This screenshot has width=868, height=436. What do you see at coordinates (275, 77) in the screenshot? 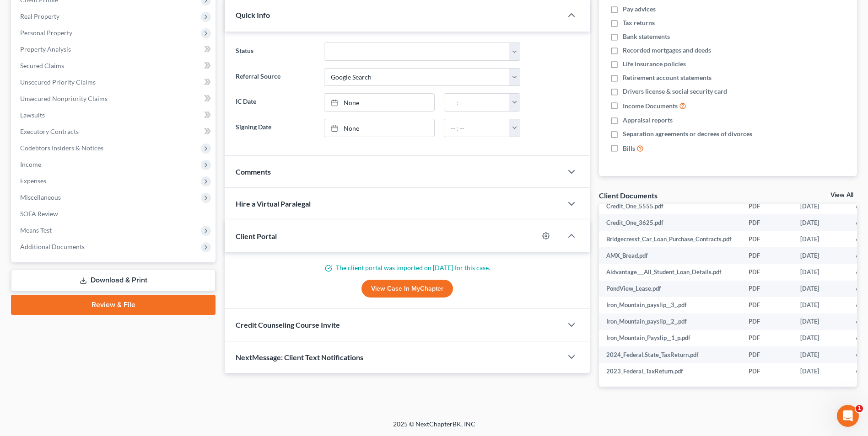
I see `label: Referral Source` at bounding box center [275, 77].